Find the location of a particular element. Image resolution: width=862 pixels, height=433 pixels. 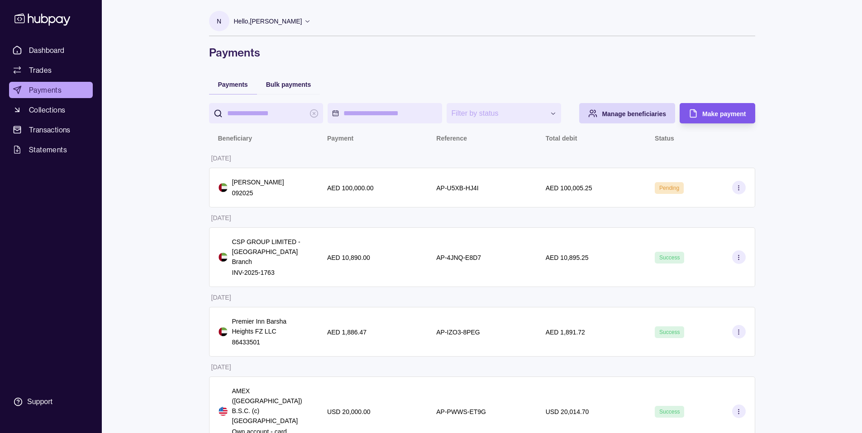

p: N is located at coordinates (219, 21).